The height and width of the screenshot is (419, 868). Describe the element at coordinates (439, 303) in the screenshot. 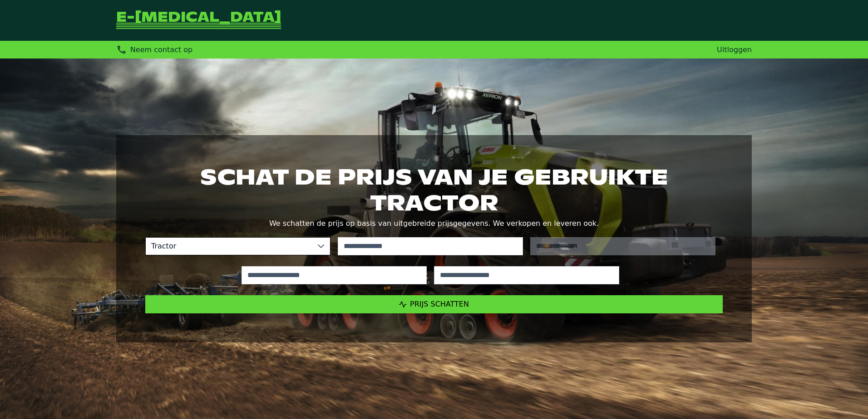

I see `span: Prijs schatten` at that location.